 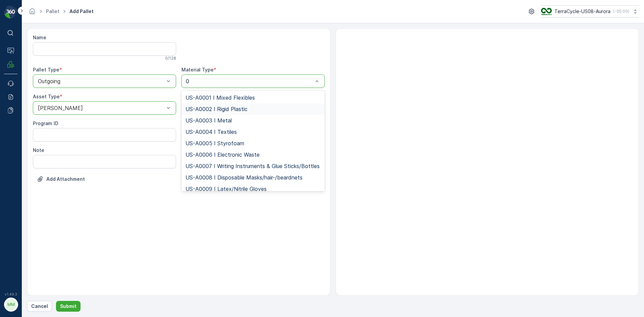 I want to click on span: US-A0007 I Writing Instruments & Glue Sticks/Bottles, so click(x=253, y=166).